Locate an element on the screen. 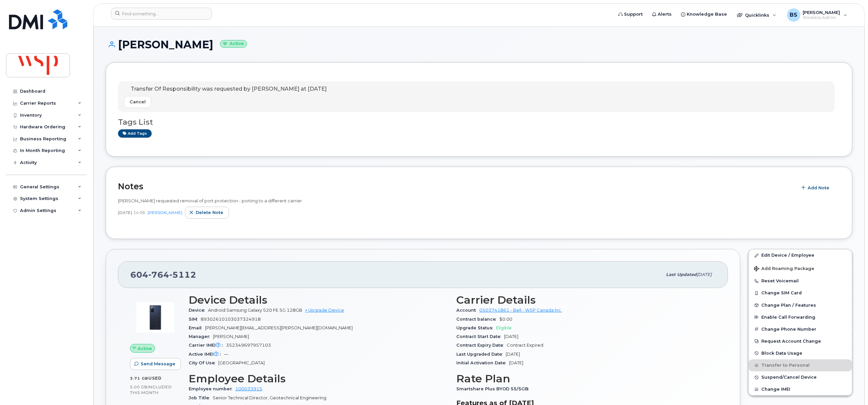 The width and height of the screenshot is (868, 405). button: Send Message is located at coordinates (155, 364).